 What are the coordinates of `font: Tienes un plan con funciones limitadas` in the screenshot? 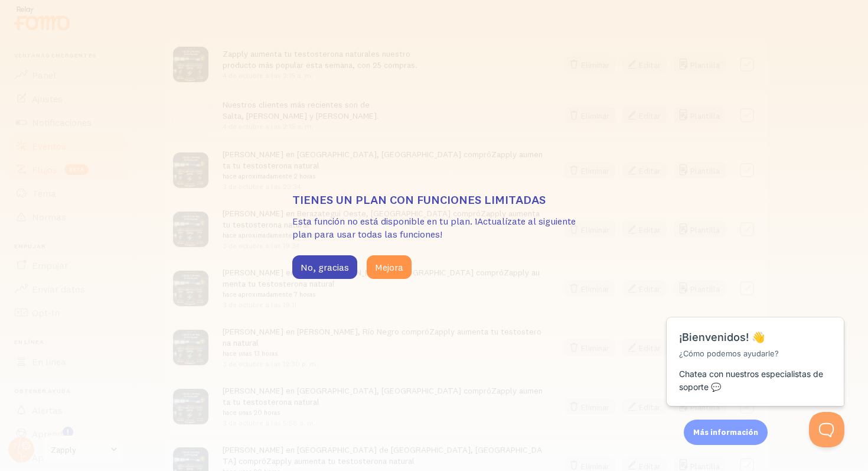 It's located at (419, 199).